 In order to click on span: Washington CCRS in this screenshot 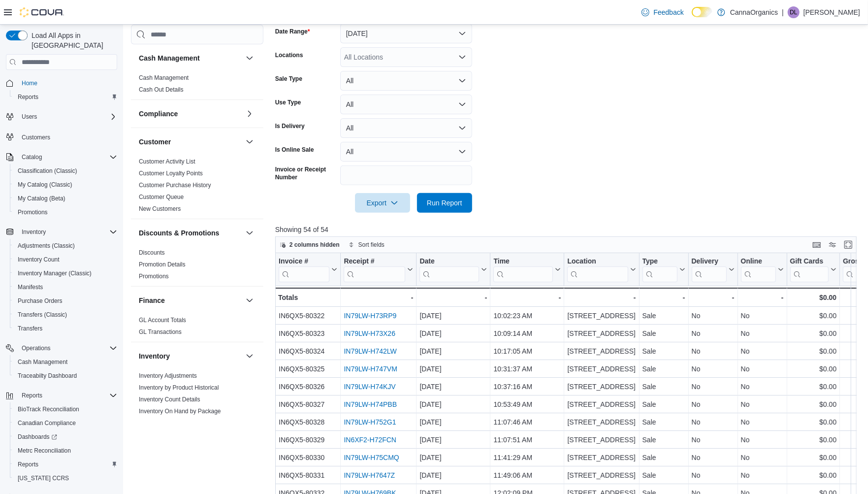, I will do `click(66, 478)`.